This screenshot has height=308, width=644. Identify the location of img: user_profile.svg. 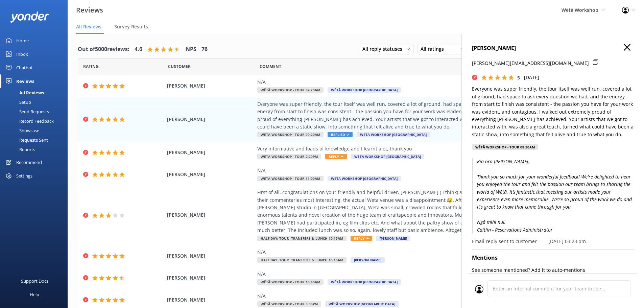
(479, 289).